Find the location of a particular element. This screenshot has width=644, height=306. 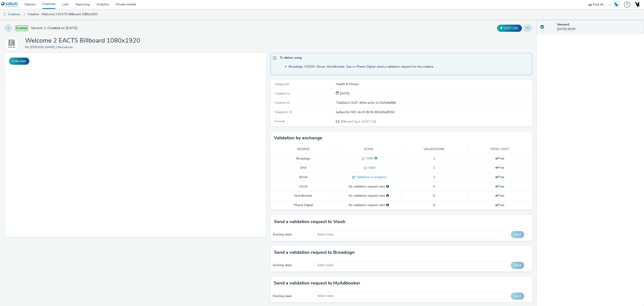

td: DAX is located at coordinates (303, 168).